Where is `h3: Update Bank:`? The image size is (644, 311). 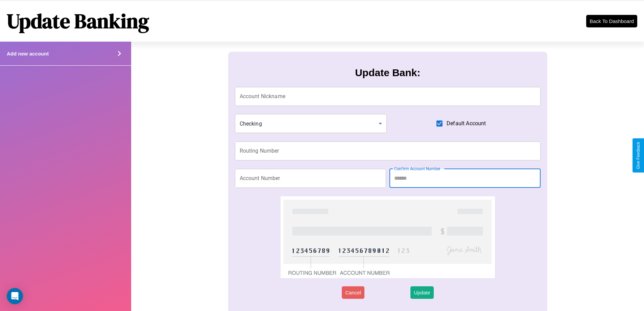
h3: Update Bank: is located at coordinates (387, 73).